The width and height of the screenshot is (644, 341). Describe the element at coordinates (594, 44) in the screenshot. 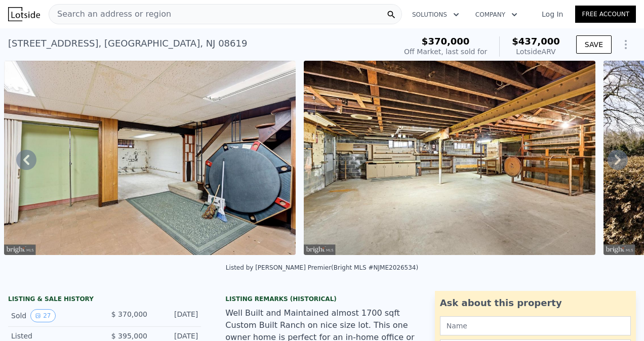

I see `button: SAVE` at that location.